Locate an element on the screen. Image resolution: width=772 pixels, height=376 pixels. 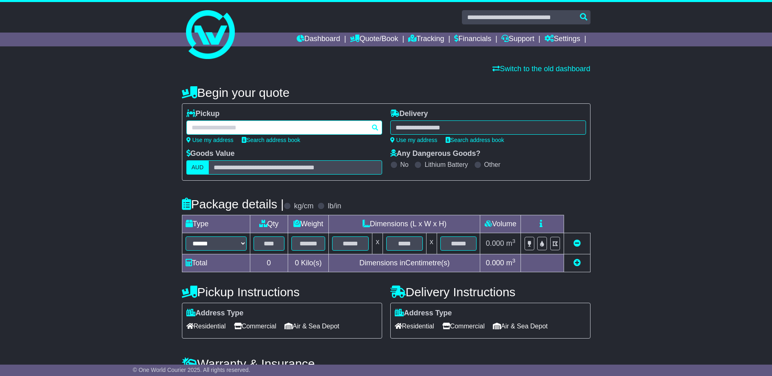
label: No is located at coordinates (404, 164).